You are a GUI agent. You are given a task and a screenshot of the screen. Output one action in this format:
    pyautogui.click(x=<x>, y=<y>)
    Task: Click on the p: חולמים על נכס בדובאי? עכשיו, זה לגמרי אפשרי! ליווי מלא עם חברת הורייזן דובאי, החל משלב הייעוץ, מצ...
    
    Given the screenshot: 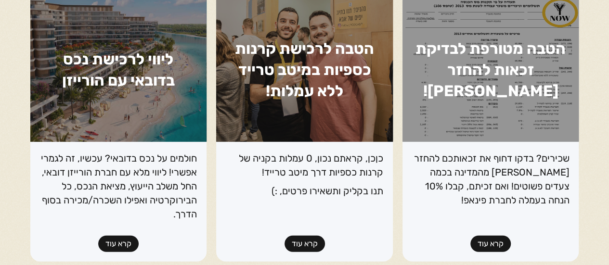 What is the action you would take?
    pyautogui.click(x=118, y=186)
    